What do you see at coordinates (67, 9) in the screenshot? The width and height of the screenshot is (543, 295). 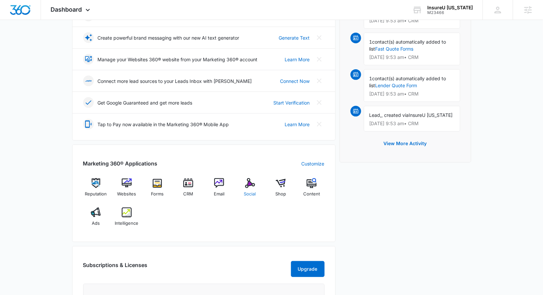 I see `span: Dashboard` at bounding box center [67, 9].